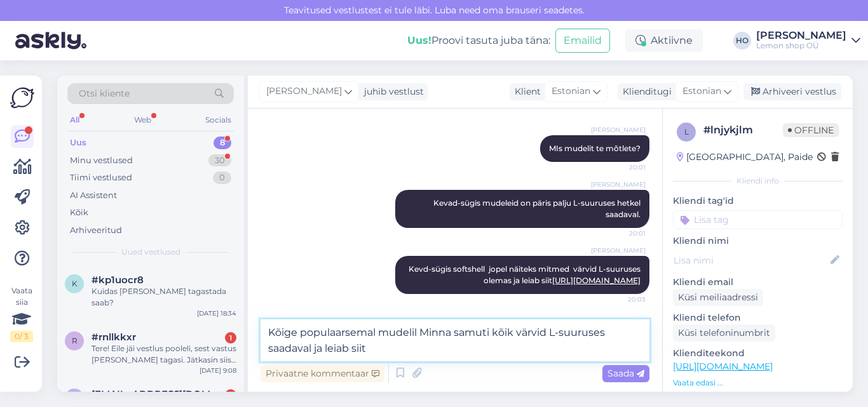 The height and width of the screenshot is (407, 868). I want to click on img: Askly Logo, so click(22, 98).